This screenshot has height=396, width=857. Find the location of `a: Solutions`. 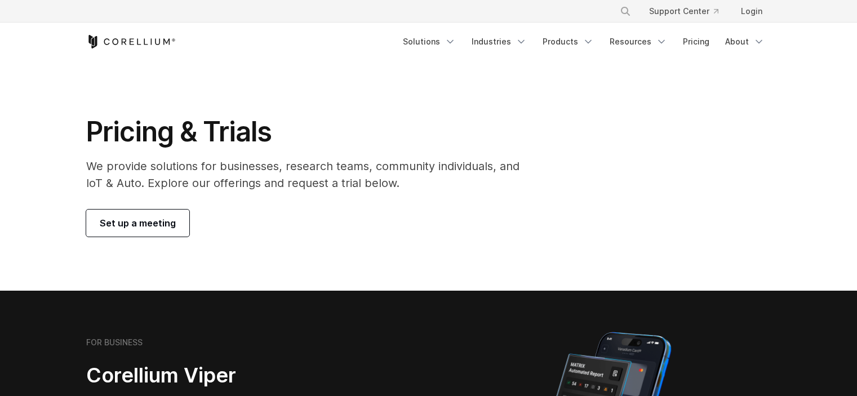

a: Solutions is located at coordinates (430, 42).